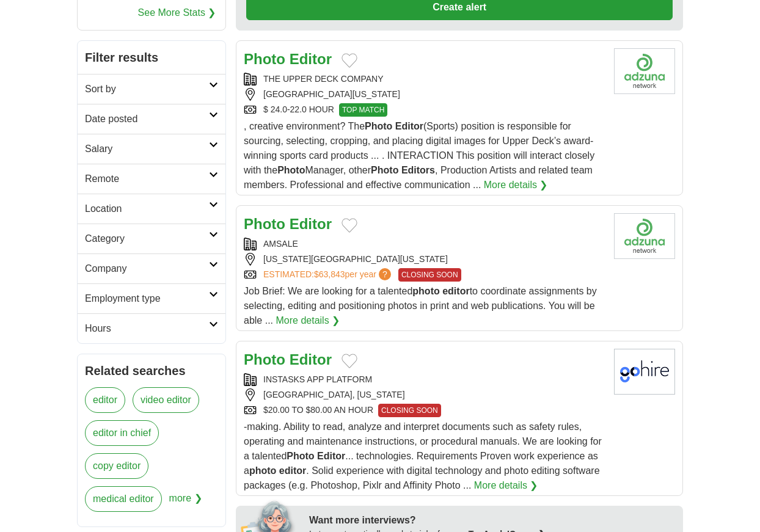 The width and height of the screenshot is (760, 532). What do you see at coordinates (151, 371) in the screenshot?
I see `h2: Related searches` at bounding box center [151, 371].